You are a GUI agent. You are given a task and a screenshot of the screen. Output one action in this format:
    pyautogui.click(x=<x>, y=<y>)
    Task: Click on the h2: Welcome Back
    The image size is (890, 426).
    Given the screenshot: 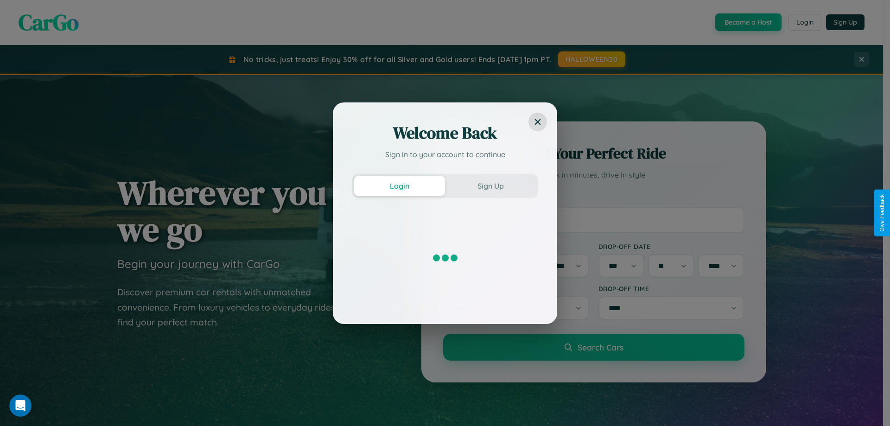 What is the action you would take?
    pyautogui.click(x=445, y=133)
    